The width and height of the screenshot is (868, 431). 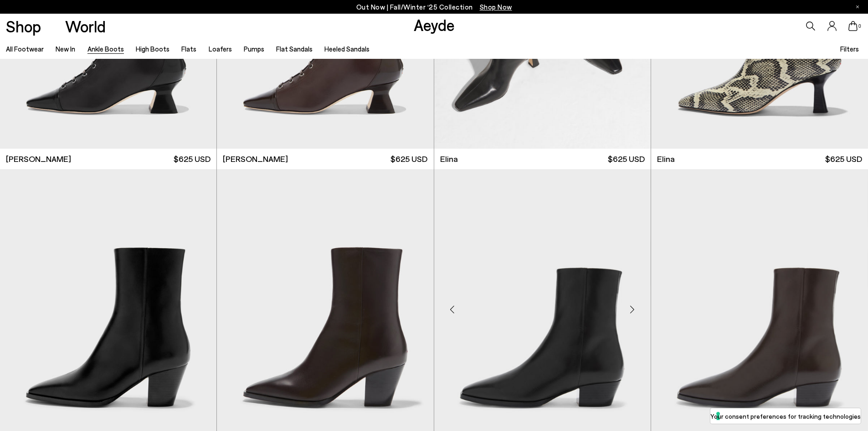 I want to click on a: Pumps, so click(x=254, y=48).